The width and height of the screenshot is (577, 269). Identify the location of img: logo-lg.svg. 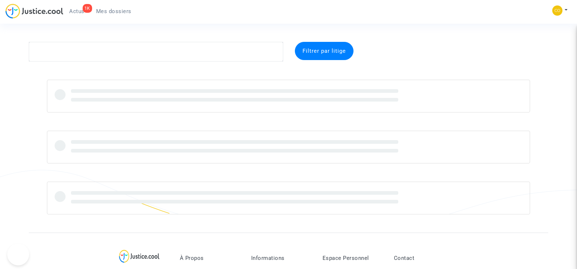
(139, 256).